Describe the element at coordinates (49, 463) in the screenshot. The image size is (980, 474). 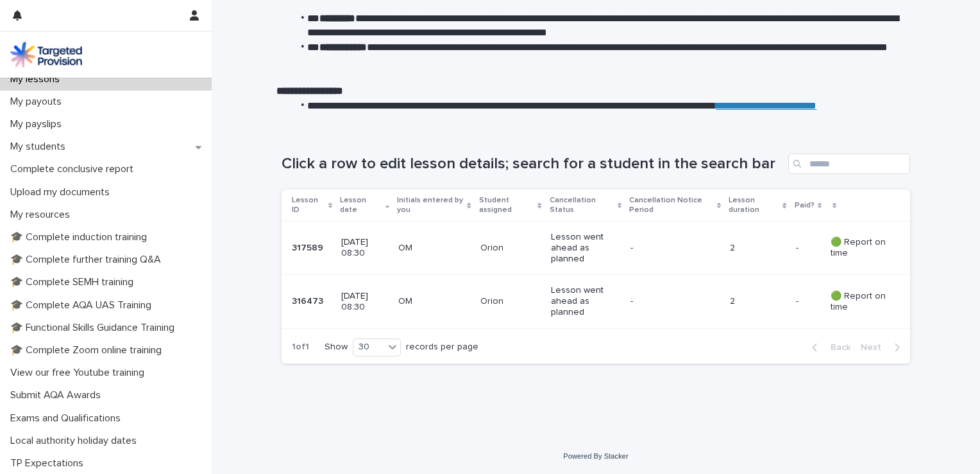
I see `p: TP Expectations` at that location.